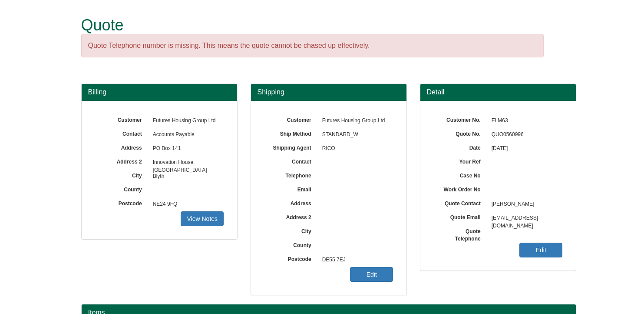 The width and height of the screenshot is (644, 314). I want to click on h3: Shipping, so click(329, 93).